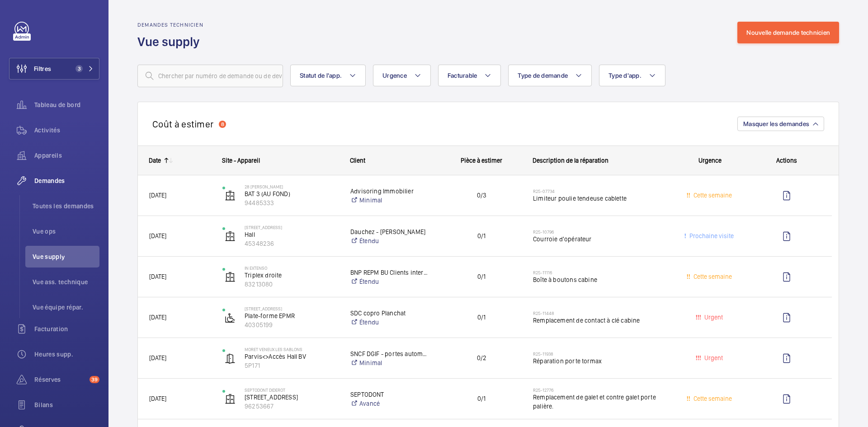 Image resolution: width=868 pixels, height=427 pixels. I want to click on span: Type d'app., so click(624, 75).